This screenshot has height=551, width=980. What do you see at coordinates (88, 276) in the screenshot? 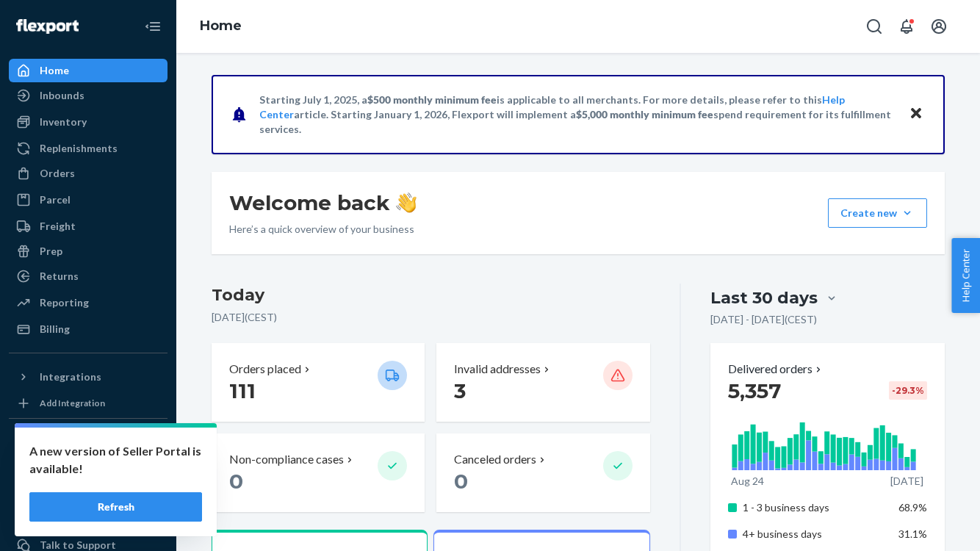
I see `a: Returns` at bounding box center [88, 276].